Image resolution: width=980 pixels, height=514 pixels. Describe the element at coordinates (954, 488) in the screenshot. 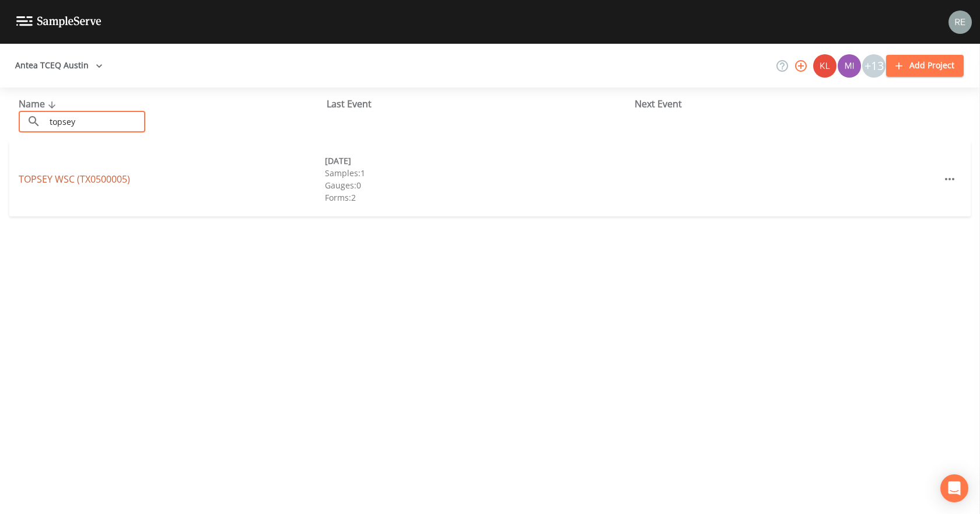

I see `div: Open Intercom Messenger` at that location.